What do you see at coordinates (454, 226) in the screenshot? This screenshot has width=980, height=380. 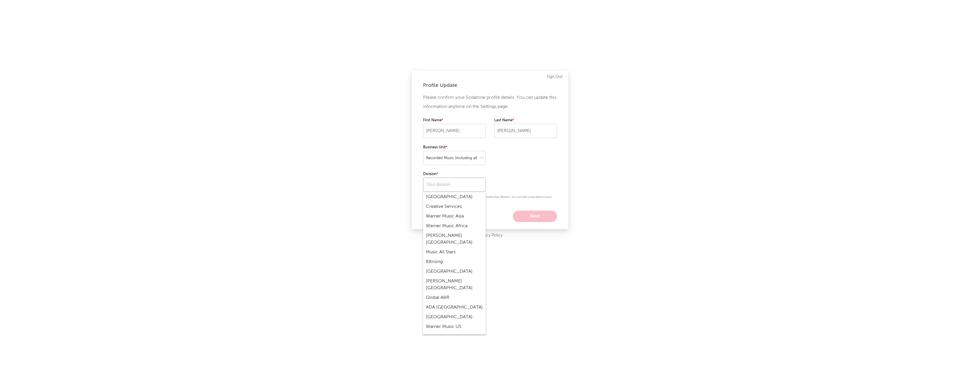 I see `div: Warner Music Africa` at bounding box center [454, 226].